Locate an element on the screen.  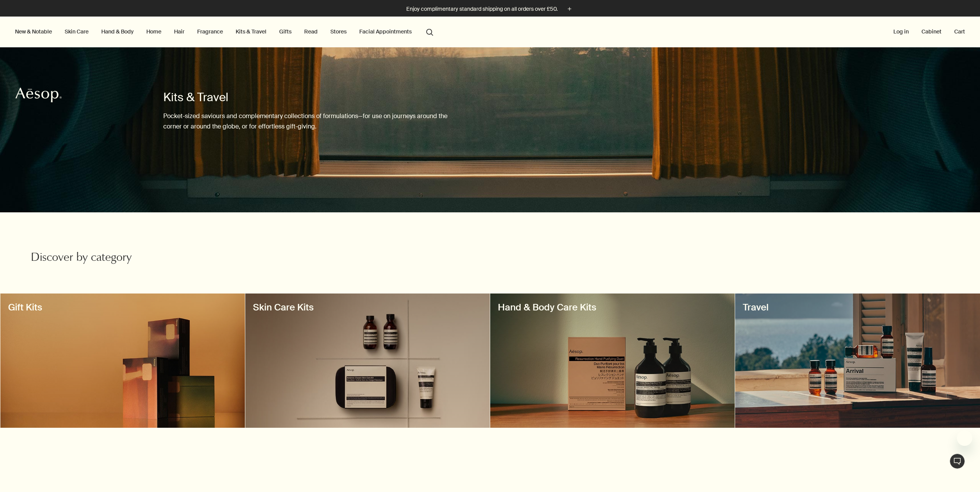
nav: supplementary is located at coordinates (929, 32).